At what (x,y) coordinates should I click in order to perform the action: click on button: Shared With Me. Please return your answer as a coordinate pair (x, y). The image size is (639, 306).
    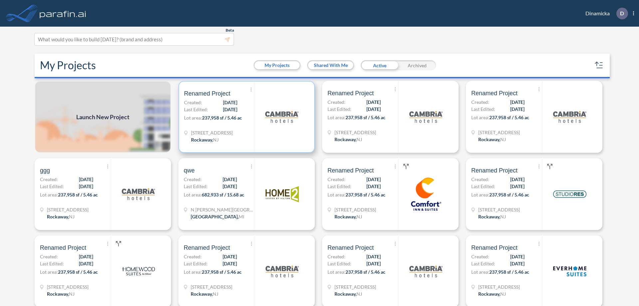
    Looking at the image, I should click on (330, 65).